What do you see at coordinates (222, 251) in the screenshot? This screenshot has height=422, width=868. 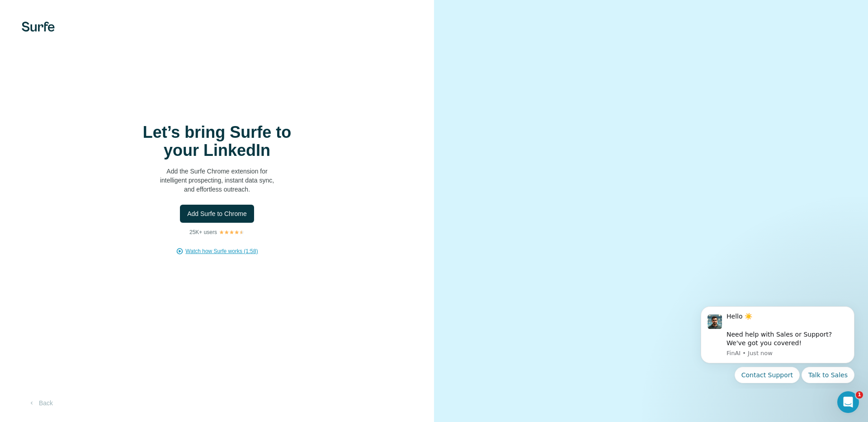 I see `button: Watch how Surfe works (1:58)` at bounding box center [222, 251].